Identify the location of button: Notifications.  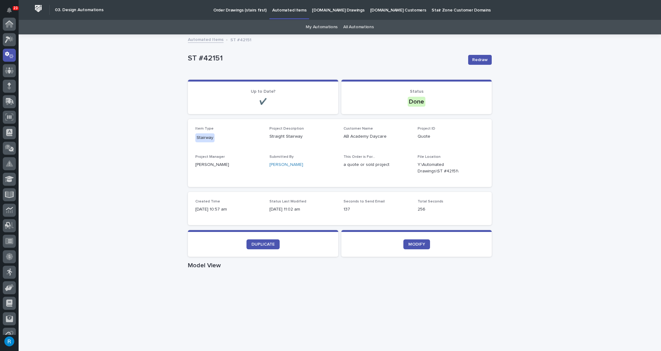
(9, 10).